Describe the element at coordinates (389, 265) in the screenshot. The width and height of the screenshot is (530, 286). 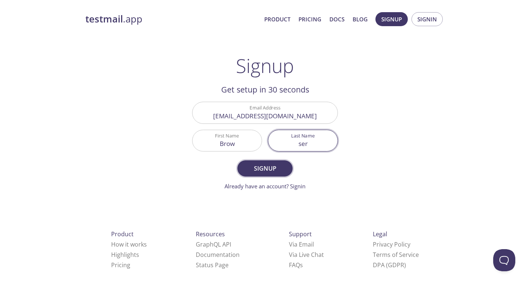
I see `a: DPA (GDPR)` at that location.